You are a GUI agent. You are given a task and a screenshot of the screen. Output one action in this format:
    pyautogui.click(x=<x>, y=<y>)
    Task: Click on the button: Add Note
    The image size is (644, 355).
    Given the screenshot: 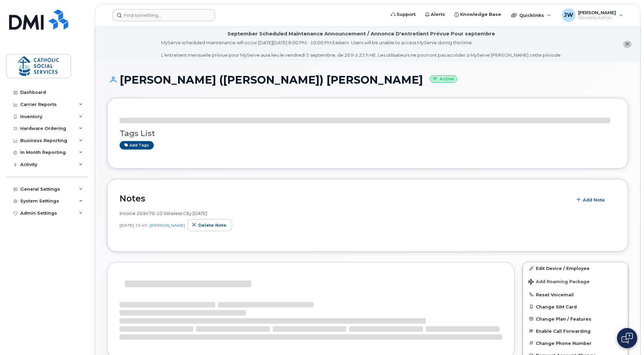 What is the action you would take?
    pyautogui.click(x=591, y=200)
    